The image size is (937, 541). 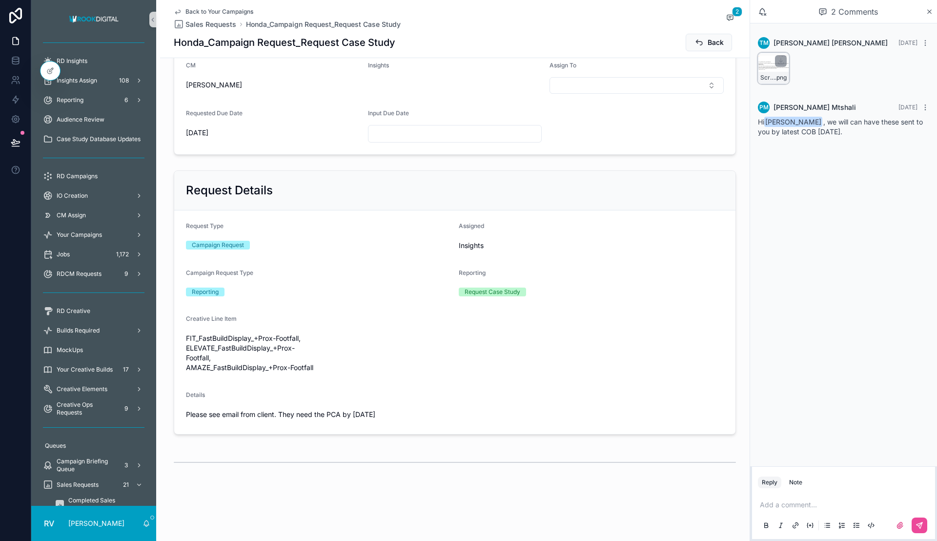 I want to click on div: Campaign Request, so click(x=218, y=245).